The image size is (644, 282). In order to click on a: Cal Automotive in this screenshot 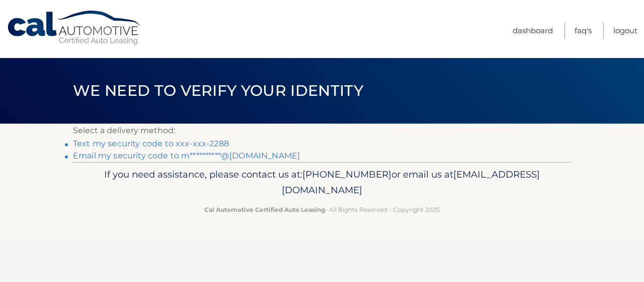, I will do `click(75, 28)`.